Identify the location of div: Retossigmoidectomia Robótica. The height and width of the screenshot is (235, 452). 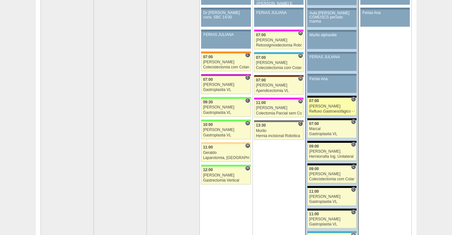
(279, 45).